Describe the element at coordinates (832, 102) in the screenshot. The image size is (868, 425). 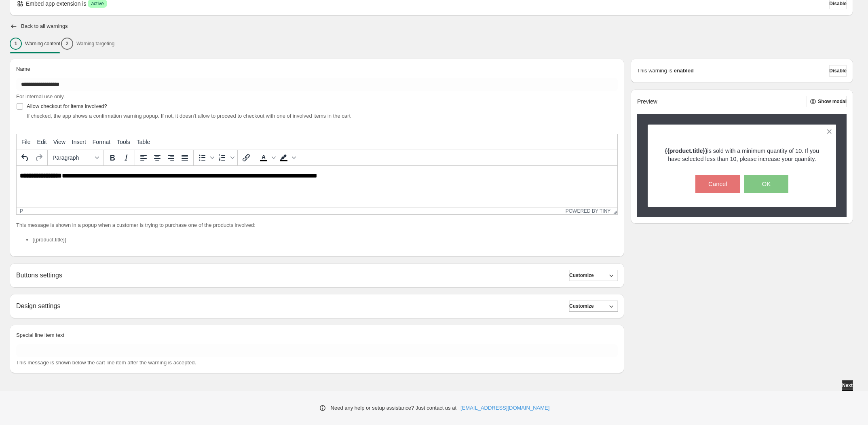
I see `span: Show modal` at that location.